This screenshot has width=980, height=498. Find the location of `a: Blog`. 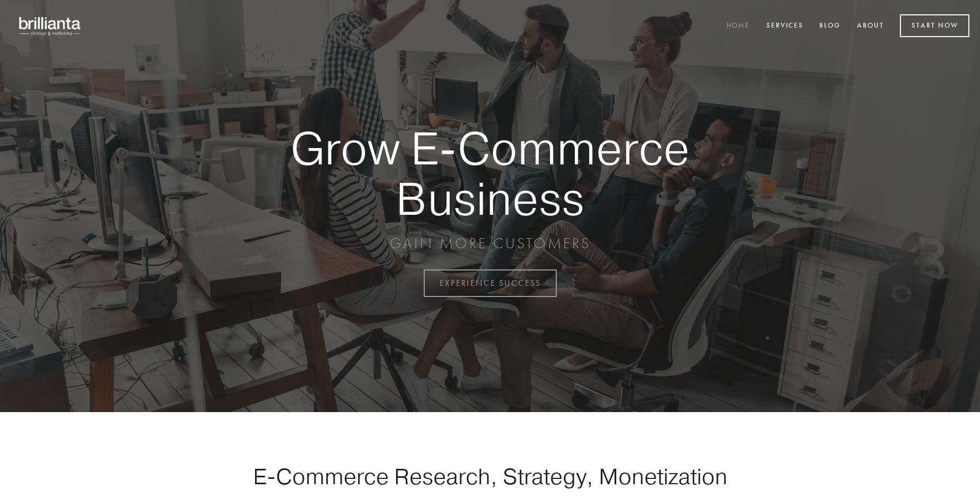

a: Blog is located at coordinates (830, 26).